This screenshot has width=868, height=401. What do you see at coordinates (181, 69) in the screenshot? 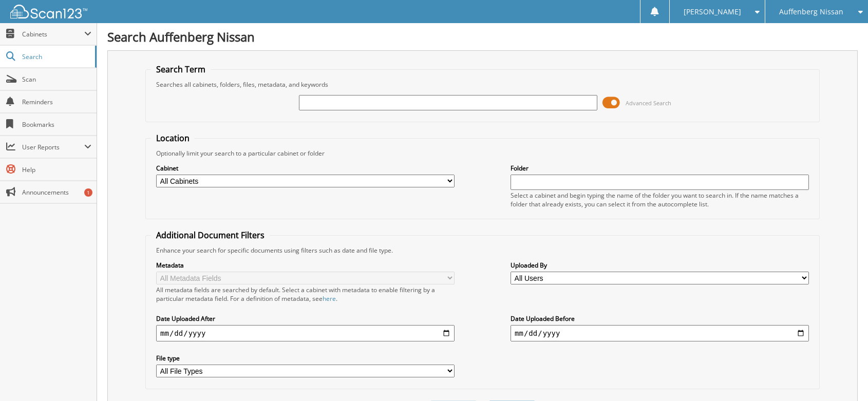
I see `legend: Search Term` at bounding box center [181, 69].